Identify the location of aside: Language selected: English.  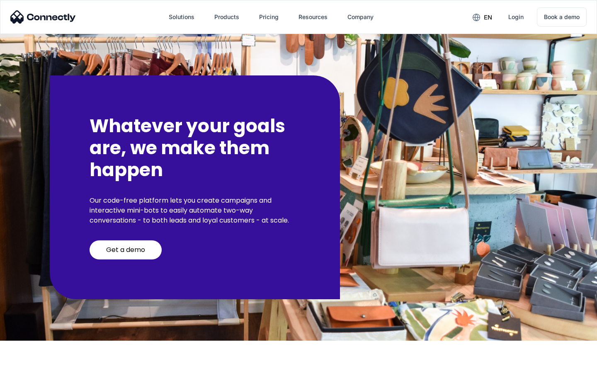
(29, 365).